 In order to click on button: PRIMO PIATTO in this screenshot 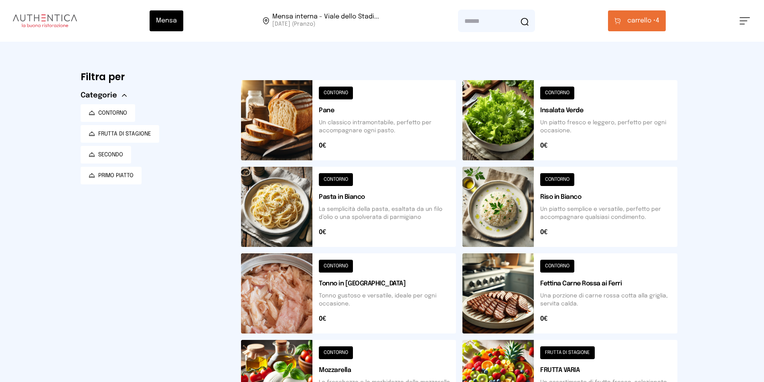, I will do `click(111, 176)`.